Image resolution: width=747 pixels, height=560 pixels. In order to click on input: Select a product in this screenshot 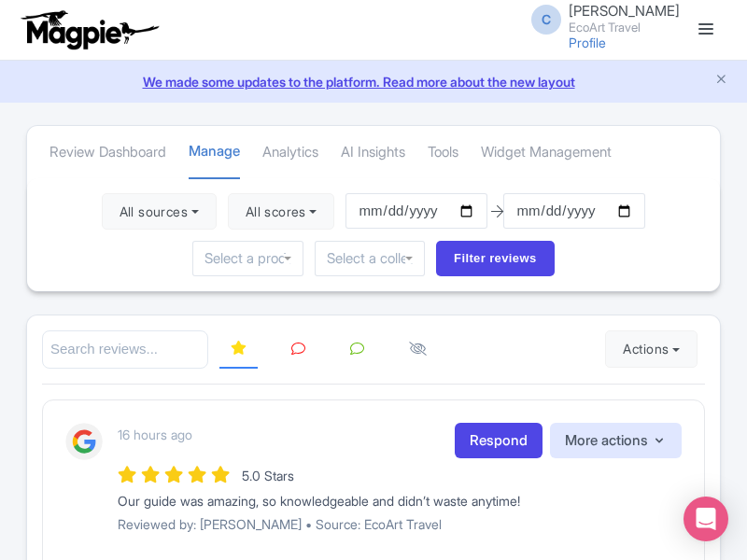, I will do `click(248, 258)`.